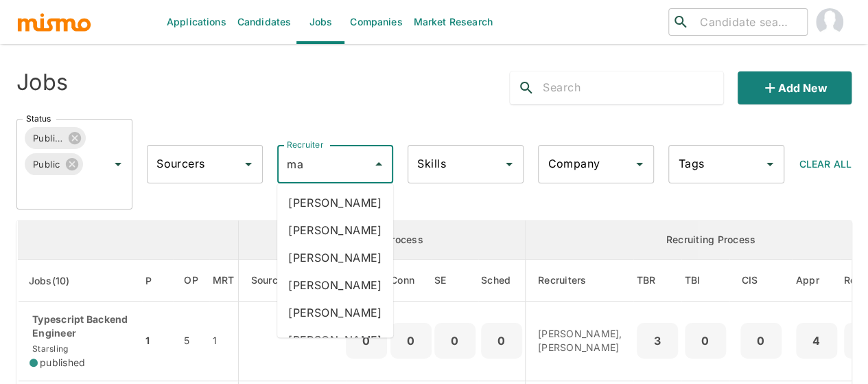 This screenshot has width=868, height=384. Describe the element at coordinates (157, 280) in the screenshot. I see `th: Priority` at that location.